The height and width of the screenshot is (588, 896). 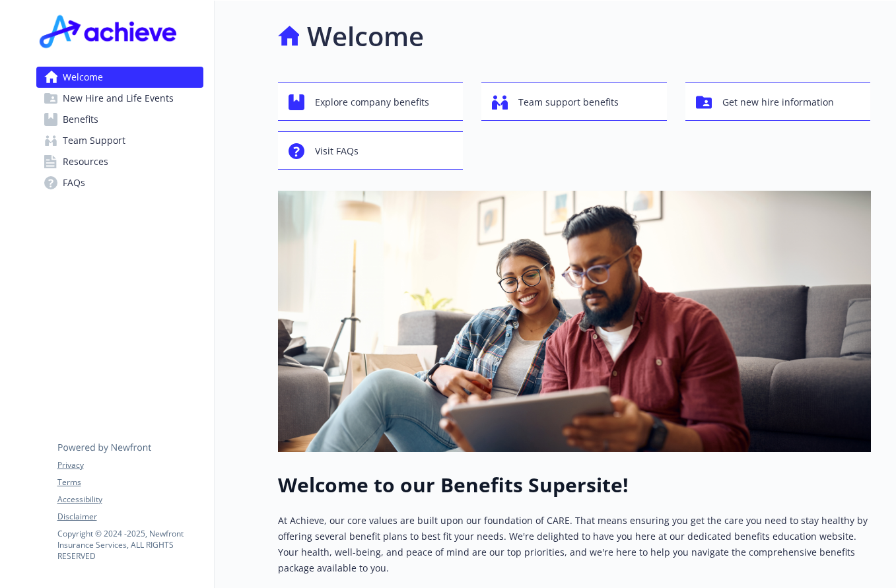 I want to click on a: Terms, so click(x=130, y=482).